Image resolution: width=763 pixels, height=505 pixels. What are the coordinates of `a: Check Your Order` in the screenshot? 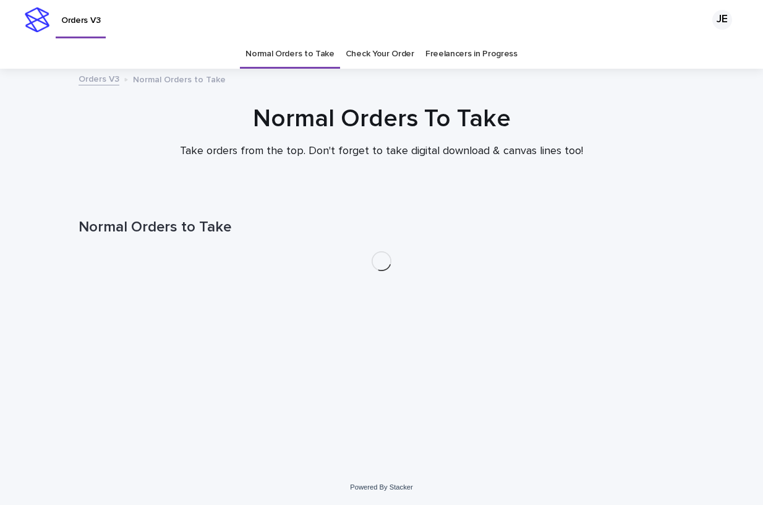 It's located at (380, 54).